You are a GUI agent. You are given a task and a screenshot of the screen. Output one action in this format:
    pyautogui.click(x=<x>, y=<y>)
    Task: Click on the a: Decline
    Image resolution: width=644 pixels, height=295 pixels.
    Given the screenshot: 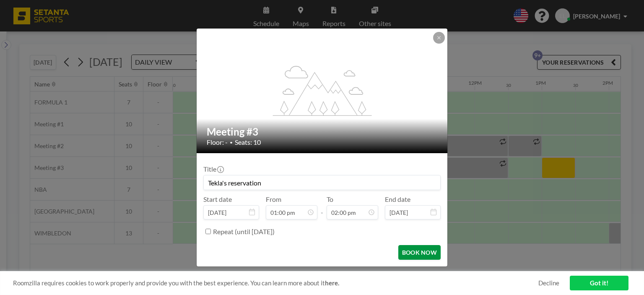 What is the action you would take?
    pyautogui.click(x=549, y=283)
    